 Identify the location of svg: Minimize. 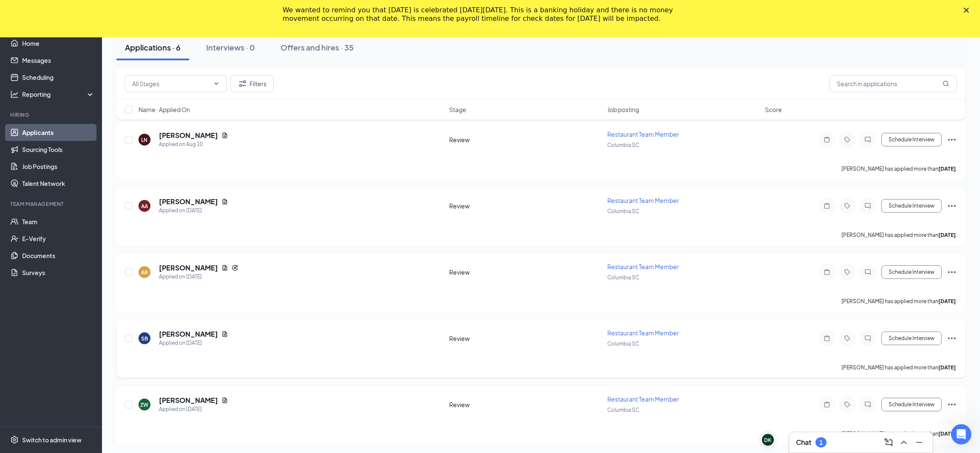
(919, 443).